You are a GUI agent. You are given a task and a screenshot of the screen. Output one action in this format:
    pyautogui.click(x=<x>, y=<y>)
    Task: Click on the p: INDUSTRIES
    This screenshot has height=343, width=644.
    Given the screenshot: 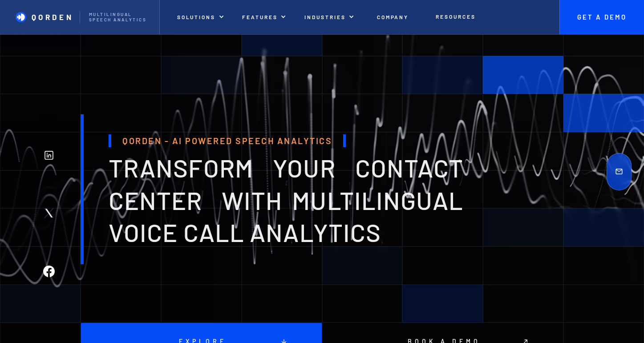 What is the action you would take?
    pyautogui.click(x=325, y=17)
    